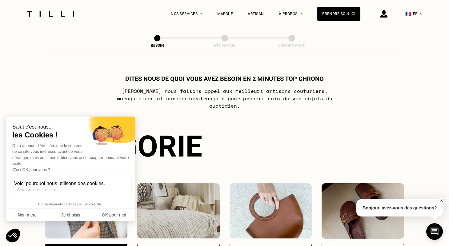 The image size is (449, 246). I want to click on img: Logo du service de couturière Tilli, so click(50, 14).